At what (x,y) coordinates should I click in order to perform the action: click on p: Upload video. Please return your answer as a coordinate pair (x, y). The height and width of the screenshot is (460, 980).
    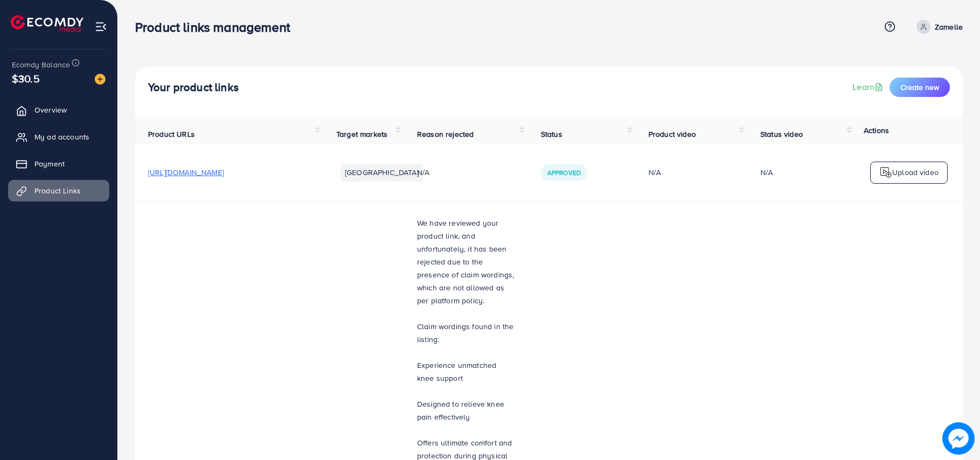
    Looking at the image, I should click on (915, 172).